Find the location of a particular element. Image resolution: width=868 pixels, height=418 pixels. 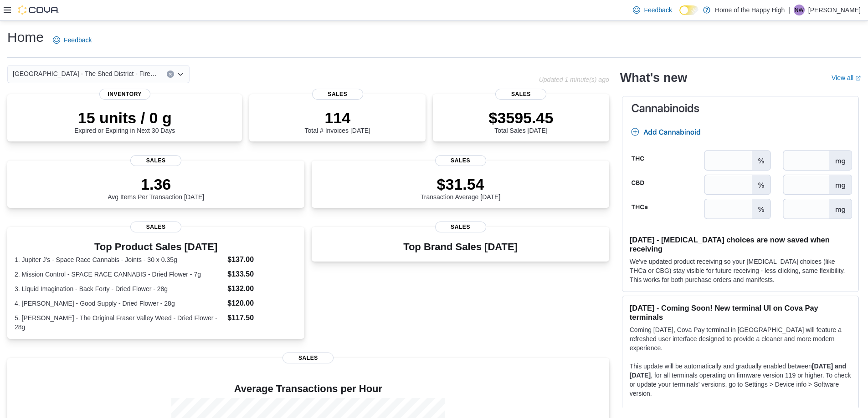

span: Inventory is located at coordinates (125, 95).